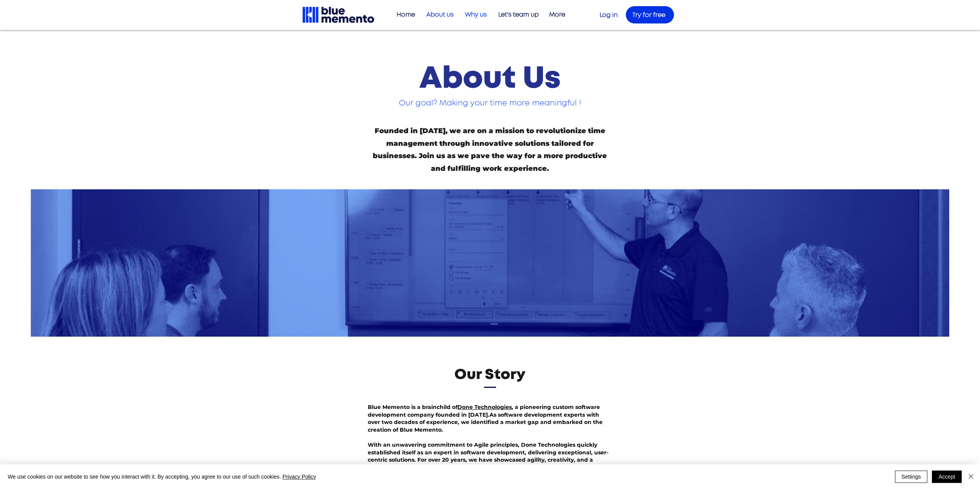  I want to click on a: Try for free, so click(650, 15).